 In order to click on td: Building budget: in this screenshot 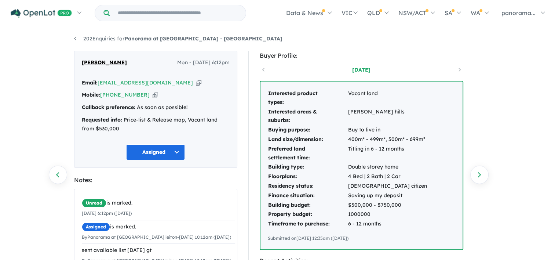, I will do `click(308, 205)`.